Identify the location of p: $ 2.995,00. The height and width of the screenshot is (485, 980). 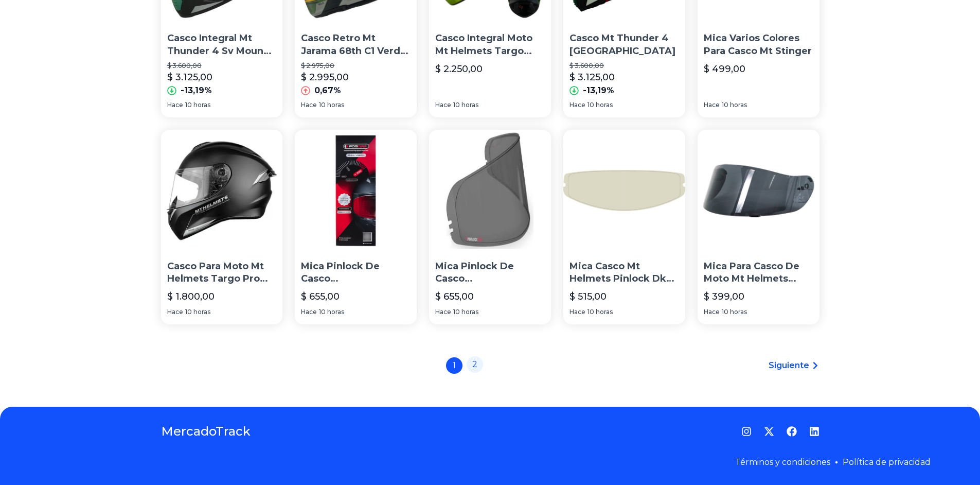
(325, 77).